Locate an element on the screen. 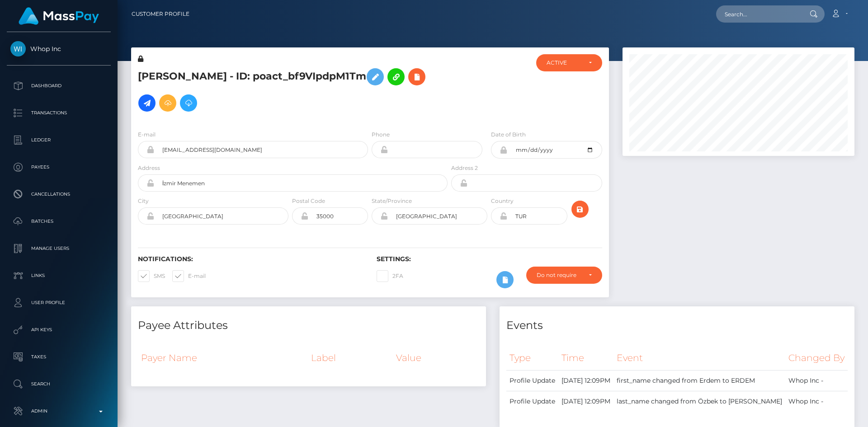  a: API Keys is located at coordinates (58, 330).